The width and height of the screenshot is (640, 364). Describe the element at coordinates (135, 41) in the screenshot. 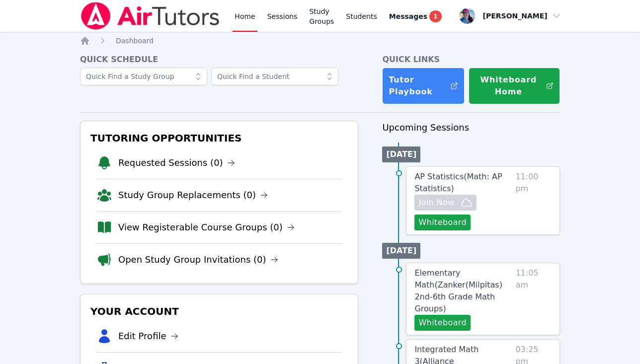

I see `span: Dashboard` at that location.